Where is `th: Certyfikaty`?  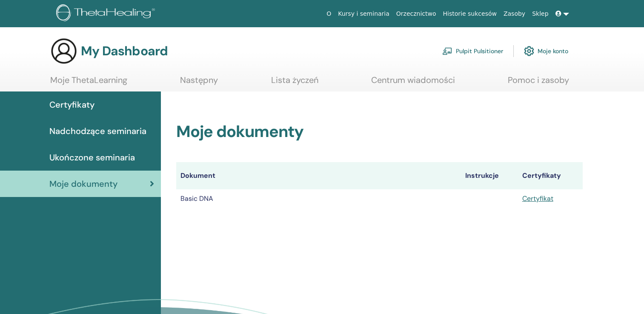
th: Certyfikaty is located at coordinates (550, 176).